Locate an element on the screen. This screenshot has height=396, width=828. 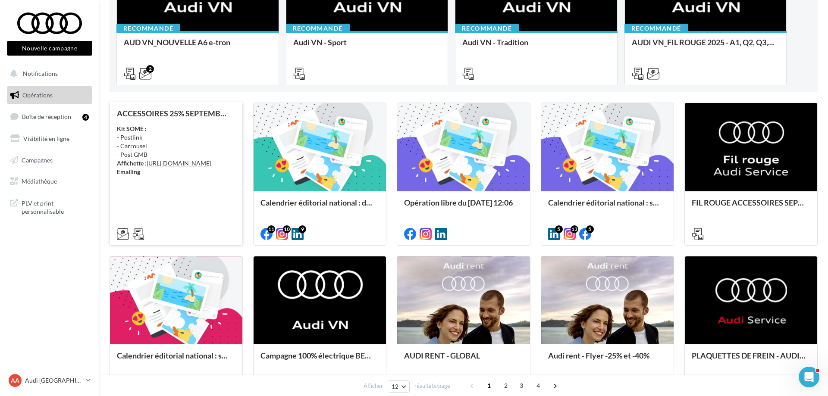
div: 11 is located at coordinates (271, 229).